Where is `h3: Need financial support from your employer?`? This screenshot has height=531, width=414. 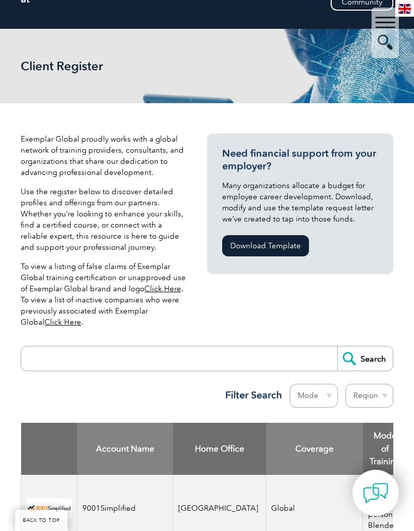
h3: Need financial support from your employer? is located at coordinates (301, 160).